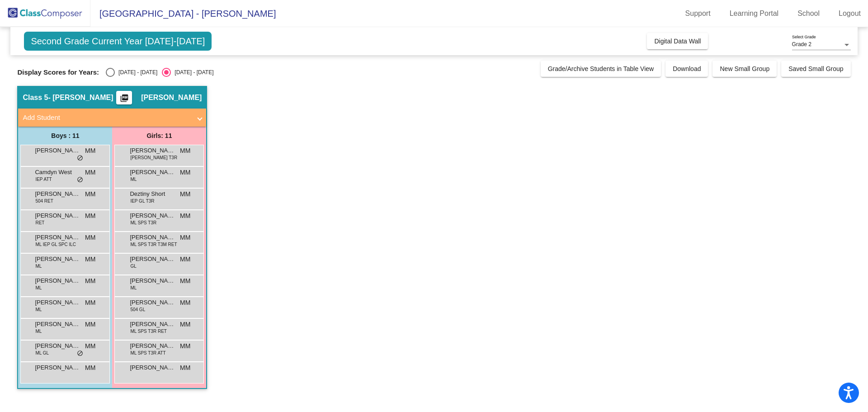  I want to click on span: GL, so click(133, 266).